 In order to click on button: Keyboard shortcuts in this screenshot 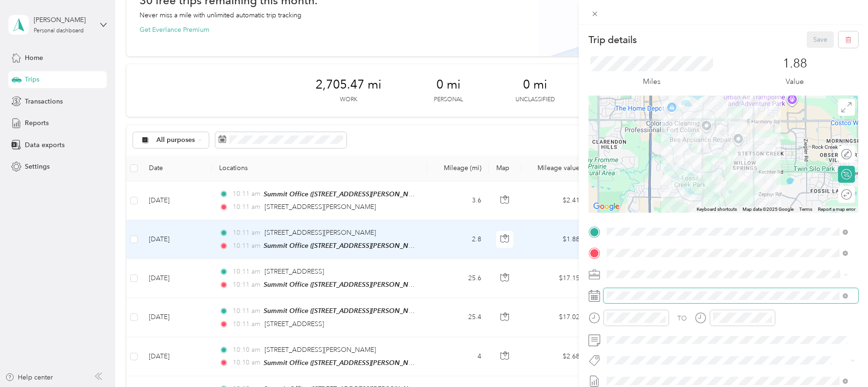, I will do `click(717, 209)`.